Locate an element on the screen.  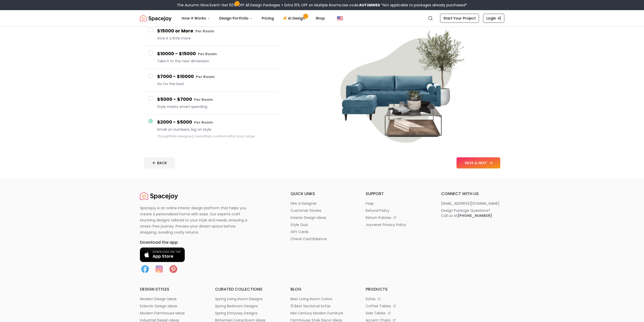
h4: $15000 or More is located at coordinates (216, 31).